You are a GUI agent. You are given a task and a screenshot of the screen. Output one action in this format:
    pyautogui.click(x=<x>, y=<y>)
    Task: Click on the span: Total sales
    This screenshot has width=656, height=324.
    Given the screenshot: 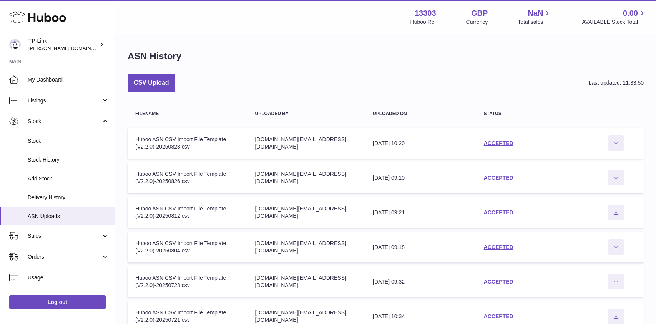 What is the action you would take?
    pyautogui.click(x=535, y=22)
    